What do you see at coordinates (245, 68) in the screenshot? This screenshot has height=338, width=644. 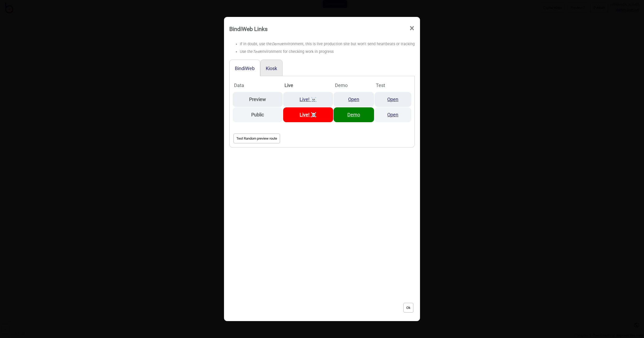 I see `button: BindiWeb` at bounding box center [245, 68].